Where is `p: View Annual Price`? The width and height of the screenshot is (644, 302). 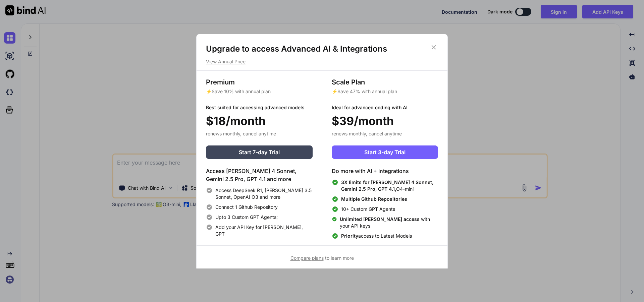 p: View Annual Price is located at coordinates (322, 62).